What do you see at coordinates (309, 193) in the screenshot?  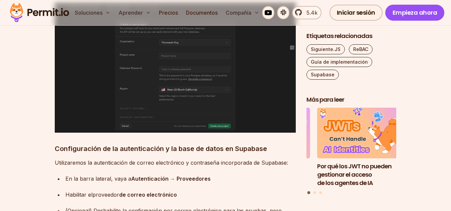 I see `button: Ir a la diapositiva 1` at bounding box center [309, 193].